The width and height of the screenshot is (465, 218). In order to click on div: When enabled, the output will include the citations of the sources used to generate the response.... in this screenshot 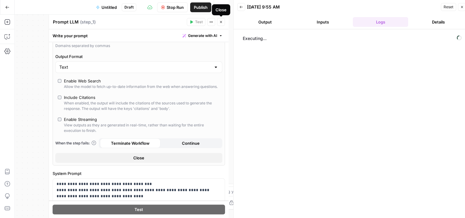, I will do `click(142, 106)`.